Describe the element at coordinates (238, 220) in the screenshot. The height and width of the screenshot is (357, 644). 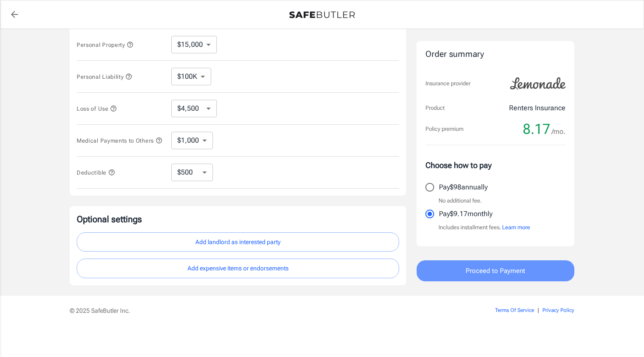
I see `p: Optional settings` at that location.